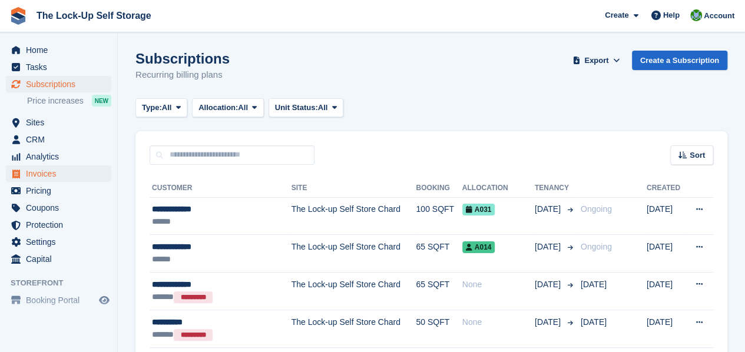  Describe the element at coordinates (671, 15) in the screenshot. I see `span: Help` at that location.